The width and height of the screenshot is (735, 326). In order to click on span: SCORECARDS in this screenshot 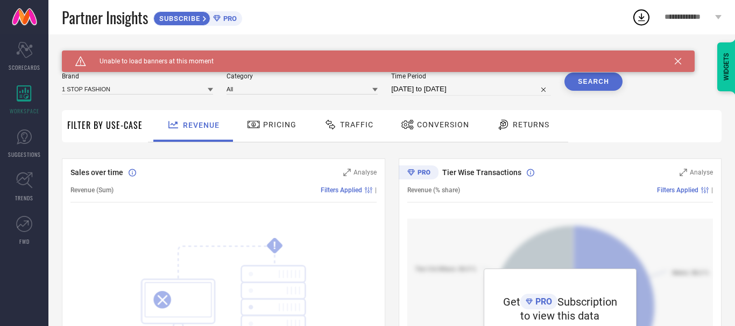, I will do `click(24, 67)`.